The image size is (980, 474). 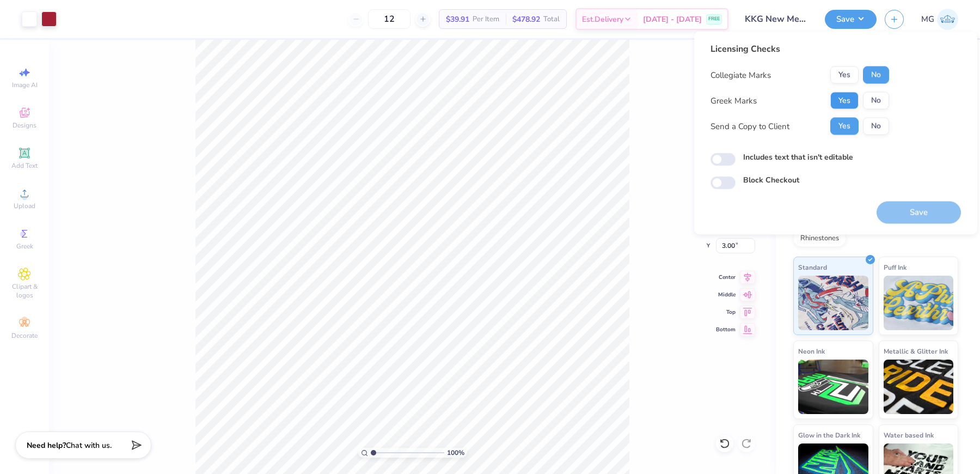 What do you see at coordinates (918, 387) in the screenshot?
I see `img: Metallic & Glitter Ink` at bounding box center [918, 387].